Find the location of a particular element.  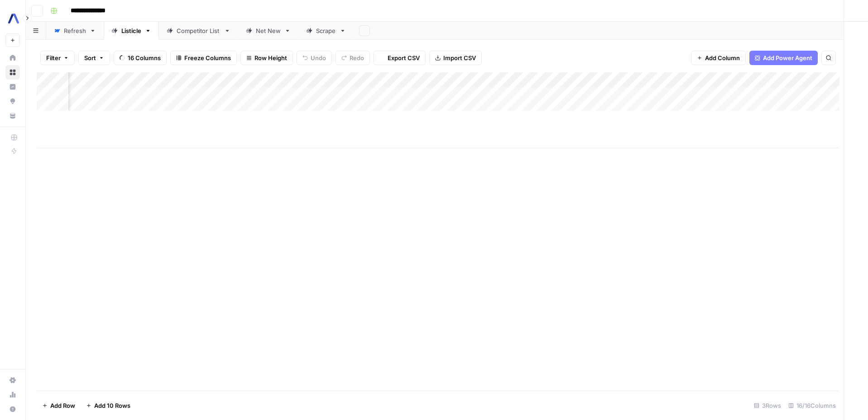

a: Listicle is located at coordinates (132, 31).